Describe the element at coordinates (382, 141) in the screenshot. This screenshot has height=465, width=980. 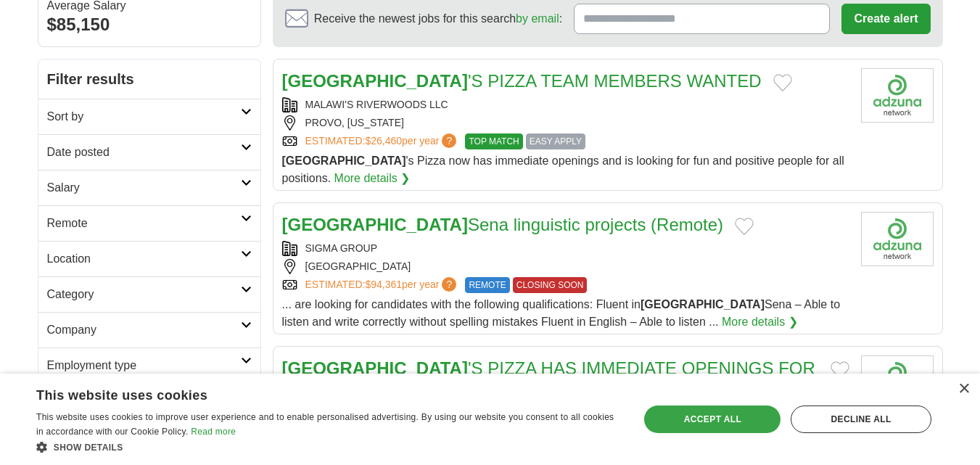
I see `a: ESTIMATED:$26,460per year?` at that location.